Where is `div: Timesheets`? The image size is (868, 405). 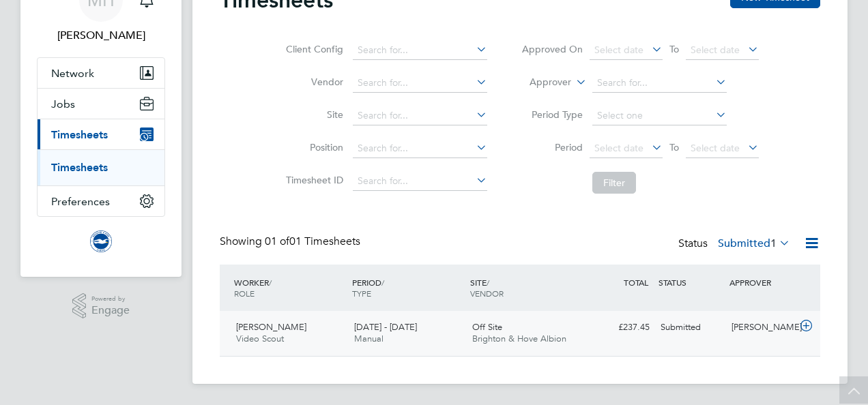
div: Timesheets is located at coordinates (101, 167).